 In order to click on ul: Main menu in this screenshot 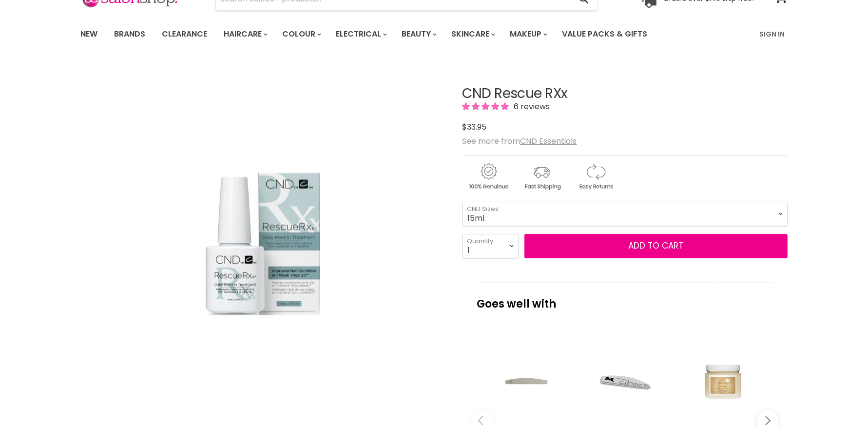, I will do `click(389, 34)`.